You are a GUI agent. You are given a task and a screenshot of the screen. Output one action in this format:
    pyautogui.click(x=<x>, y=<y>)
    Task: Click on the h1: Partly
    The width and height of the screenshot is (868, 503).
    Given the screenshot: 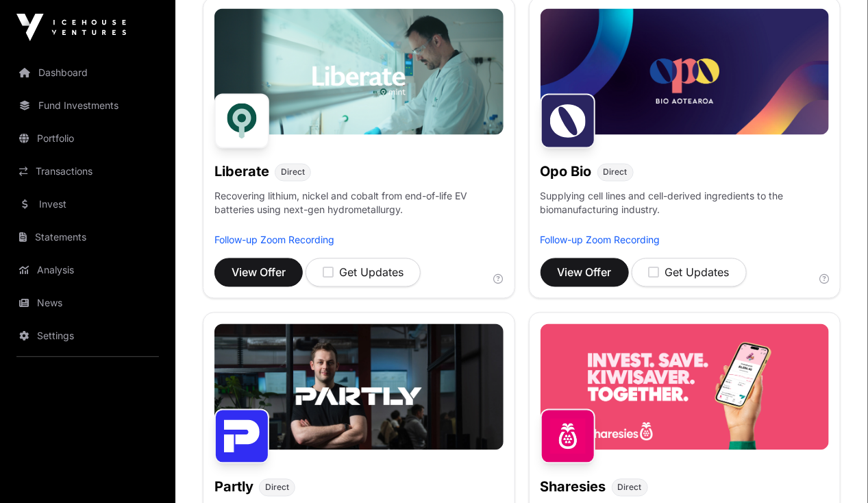 What is the action you would take?
    pyautogui.click(x=234, y=487)
    